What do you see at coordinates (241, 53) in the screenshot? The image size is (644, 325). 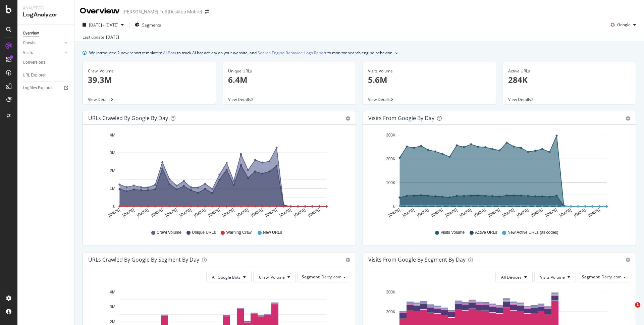 I see `div: We introduced 2 new report templates: to track AI bot activity on your website, and to monitor se...` at bounding box center [241, 53].